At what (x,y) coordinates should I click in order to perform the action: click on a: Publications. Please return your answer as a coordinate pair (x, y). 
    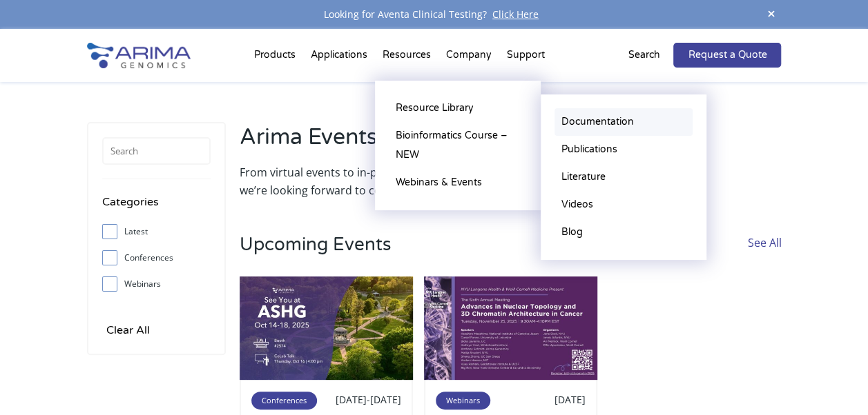
    Looking at the image, I should click on (624, 149).